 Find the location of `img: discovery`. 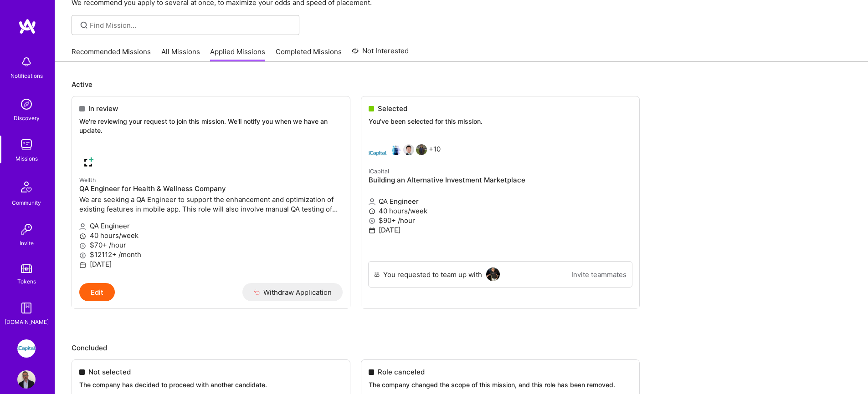

img: discovery is located at coordinates (26, 105).